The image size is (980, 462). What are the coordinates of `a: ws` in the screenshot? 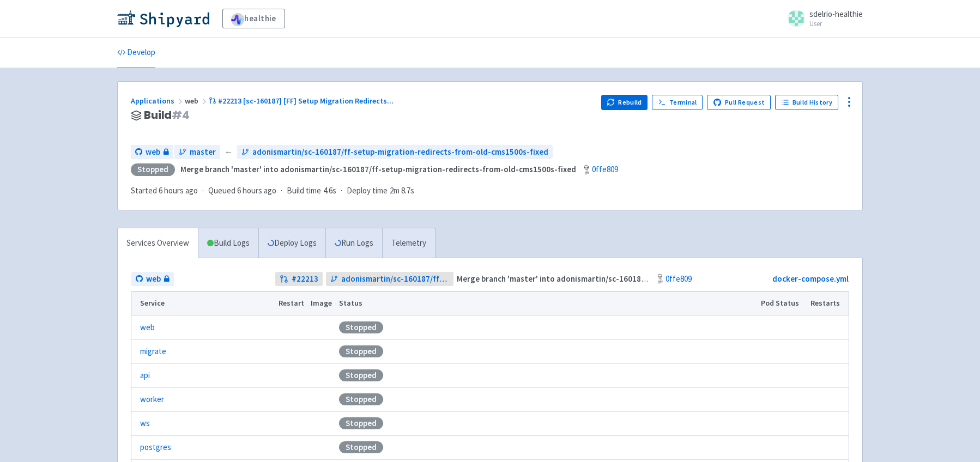 It's located at (145, 423).